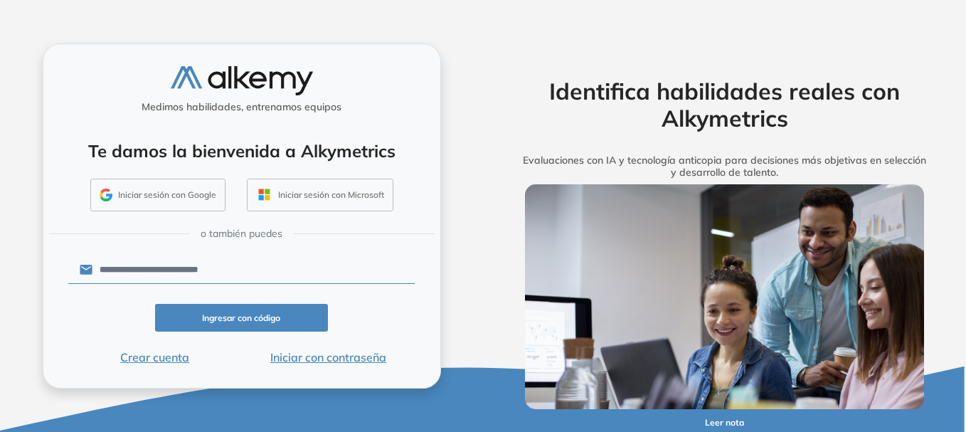 This screenshot has width=966, height=432. Describe the element at coordinates (725, 166) in the screenshot. I see `h5: Evaluaciones con IA y tecnología anticopia para decisiones más objetivas en selección y desarroll...` at that location.